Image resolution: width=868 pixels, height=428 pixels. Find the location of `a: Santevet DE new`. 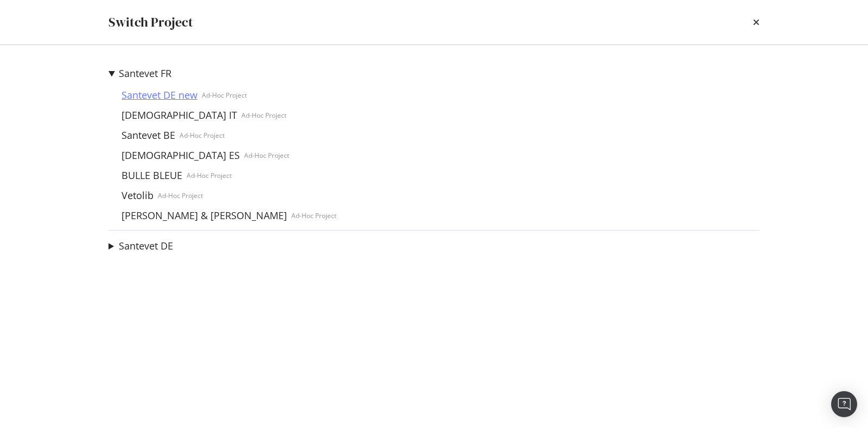

a: Santevet DE new is located at coordinates (159, 95).